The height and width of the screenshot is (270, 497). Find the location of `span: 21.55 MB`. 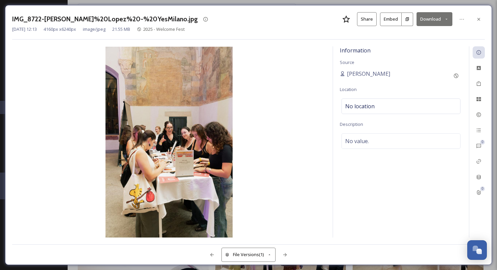

span: 21.55 MB is located at coordinates (121, 29).